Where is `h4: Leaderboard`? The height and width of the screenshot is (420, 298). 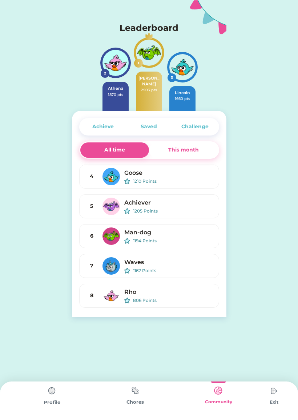
h4: Leaderboard is located at coordinates (149, 28).